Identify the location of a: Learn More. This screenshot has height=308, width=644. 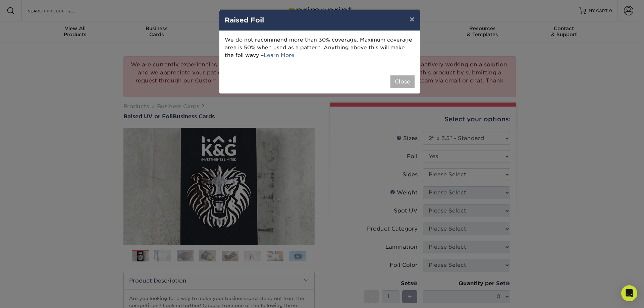
(279, 55).